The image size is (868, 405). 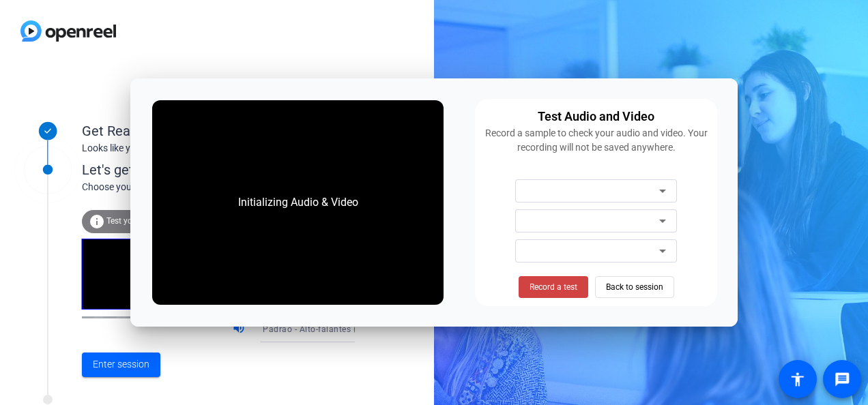 What do you see at coordinates (634, 287) in the screenshot?
I see `button: Back to session` at bounding box center [634, 287].